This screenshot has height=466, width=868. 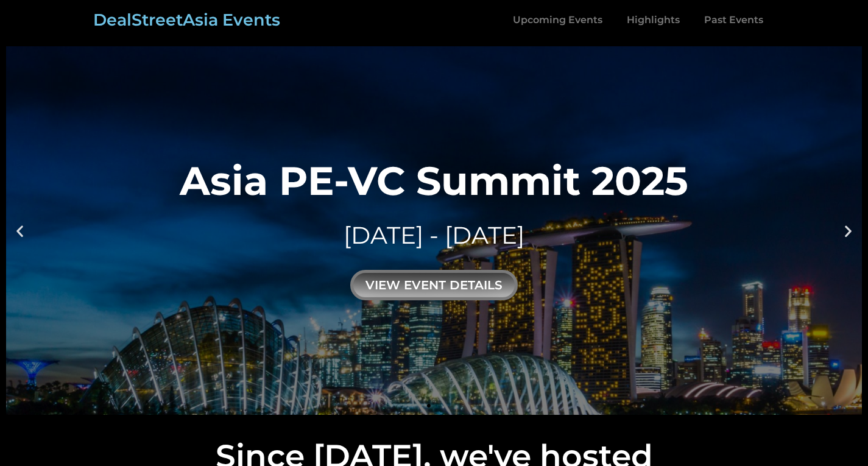 What do you see at coordinates (429, 405) in the screenshot?
I see `span: Go to slide 1` at bounding box center [429, 405].